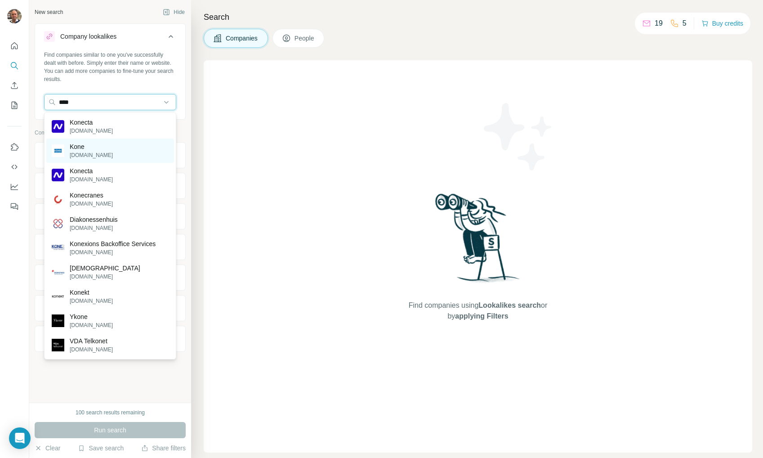 The height and width of the screenshot is (458, 763). What do you see at coordinates (110, 38) in the screenshot?
I see `button: Company lookalikes` at bounding box center [110, 38].